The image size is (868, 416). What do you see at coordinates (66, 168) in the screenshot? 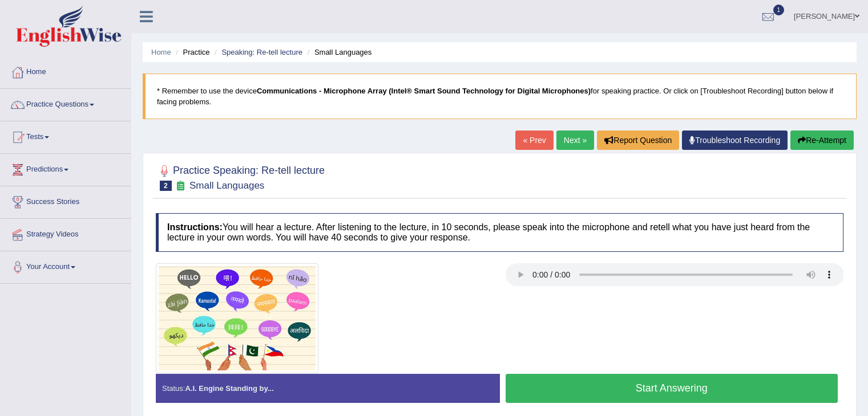
I see `a: Predictions` at bounding box center [66, 168].